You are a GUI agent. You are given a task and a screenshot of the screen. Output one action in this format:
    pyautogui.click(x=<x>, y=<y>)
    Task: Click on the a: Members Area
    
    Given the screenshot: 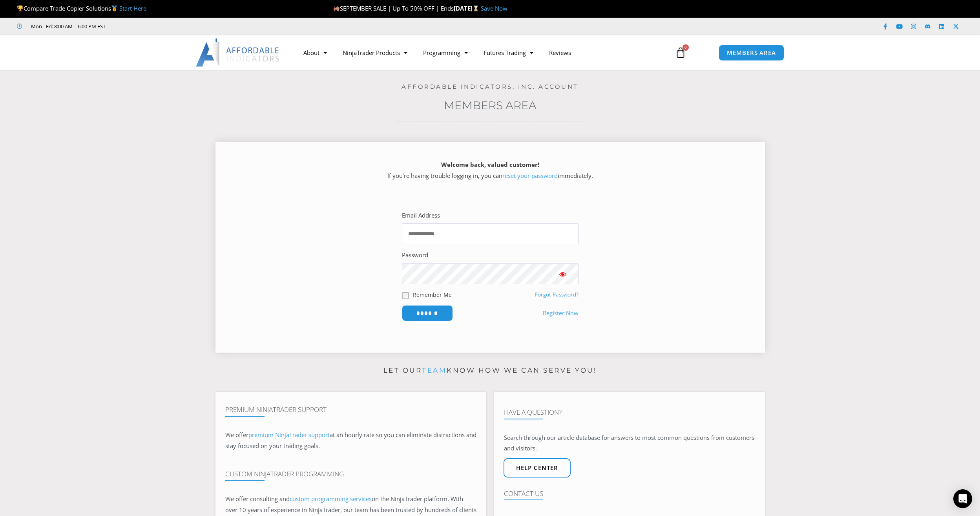 What is the action you would take?
    pyautogui.click(x=490, y=105)
    